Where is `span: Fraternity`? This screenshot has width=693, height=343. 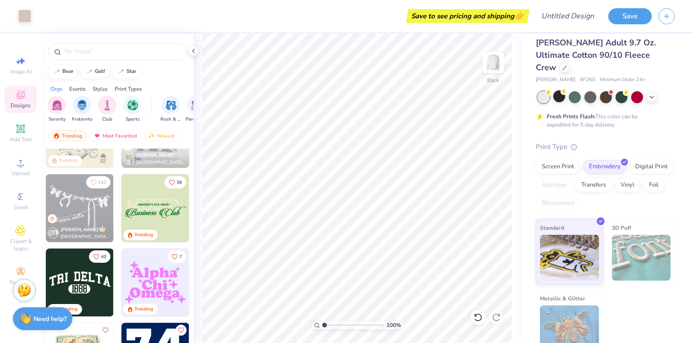 span: Fraternity is located at coordinates (82, 119).